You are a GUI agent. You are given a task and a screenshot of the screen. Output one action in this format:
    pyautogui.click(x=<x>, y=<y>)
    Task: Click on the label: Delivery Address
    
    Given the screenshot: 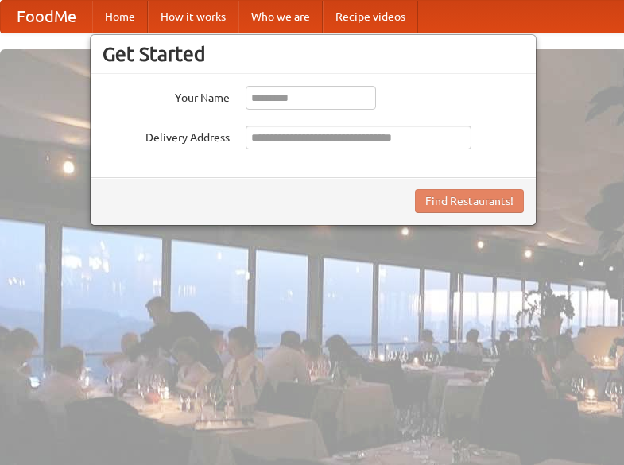 What is the action you would take?
    pyautogui.click(x=166, y=135)
    